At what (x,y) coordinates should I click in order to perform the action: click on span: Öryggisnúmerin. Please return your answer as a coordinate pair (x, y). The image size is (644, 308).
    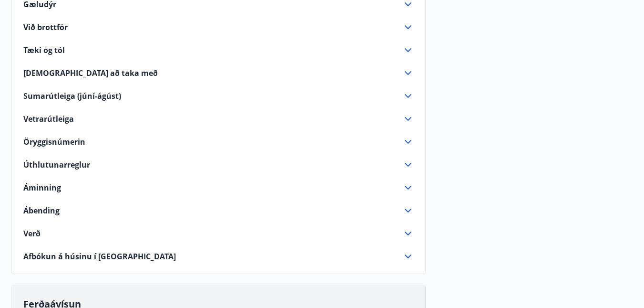
    Looking at the image, I should click on (55, 141).